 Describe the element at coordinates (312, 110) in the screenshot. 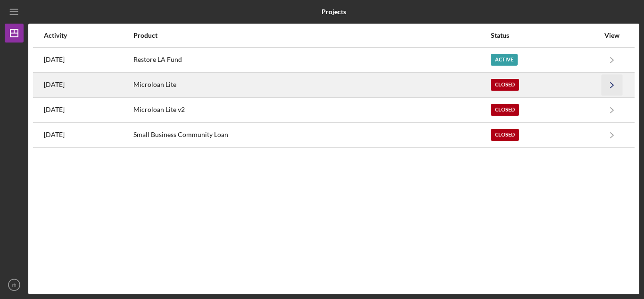

I see `div: Microloan Lite v2` at that location.